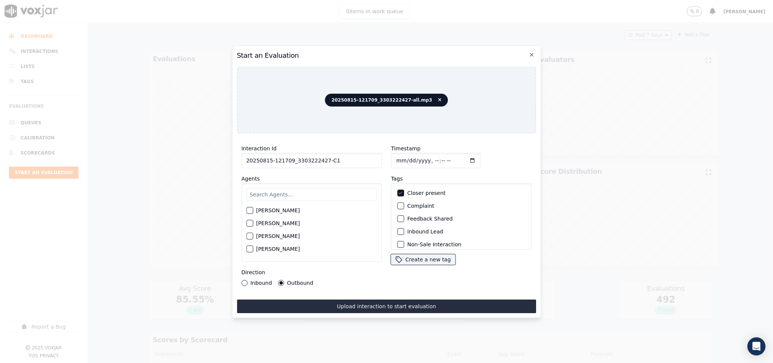 The image size is (773, 363). I want to click on label: Direction, so click(253, 272).